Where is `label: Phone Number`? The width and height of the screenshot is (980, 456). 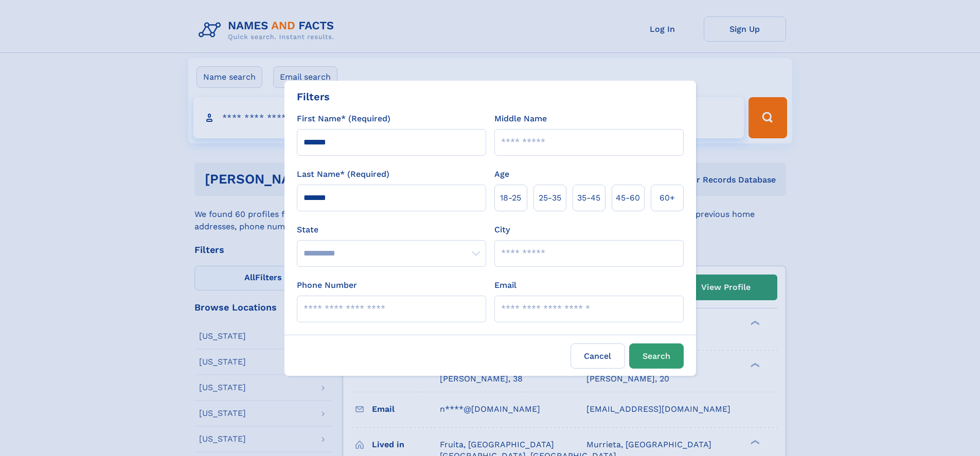 label: Phone Number is located at coordinates (327, 286).